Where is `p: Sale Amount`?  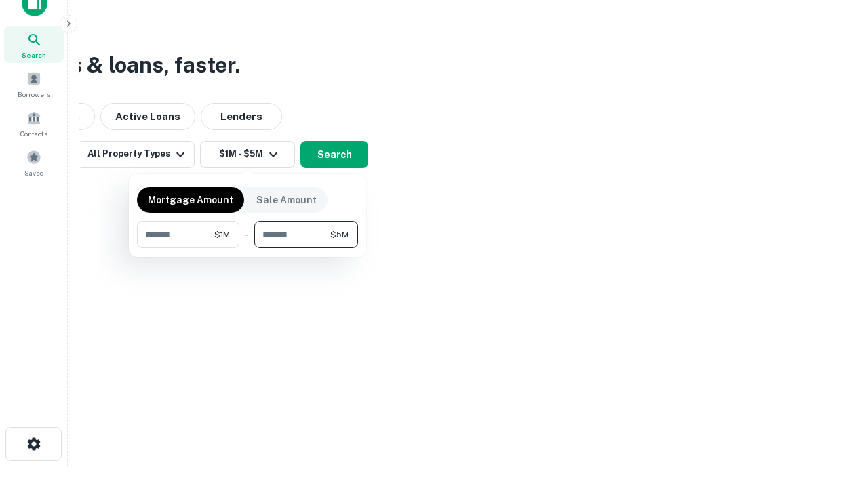
p: Sale Amount is located at coordinates (287, 200).